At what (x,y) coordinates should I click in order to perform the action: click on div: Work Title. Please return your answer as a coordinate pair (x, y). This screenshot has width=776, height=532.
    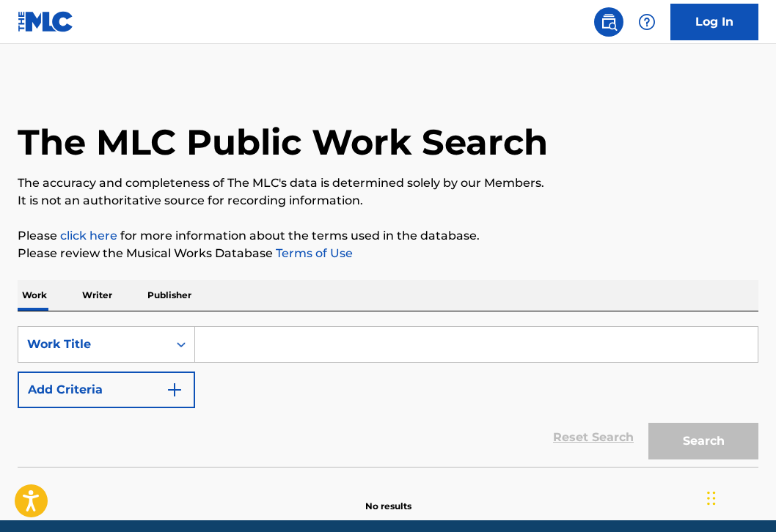
    Looking at the image, I should click on (93, 344).